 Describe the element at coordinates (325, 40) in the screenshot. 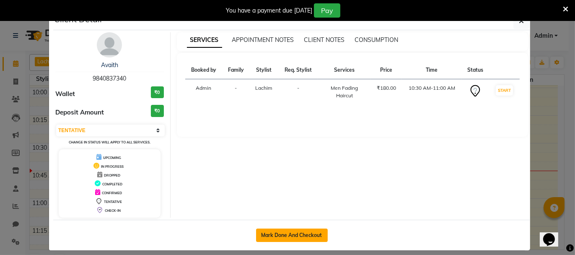

I see `span: CLIENT NOTES` at that location.